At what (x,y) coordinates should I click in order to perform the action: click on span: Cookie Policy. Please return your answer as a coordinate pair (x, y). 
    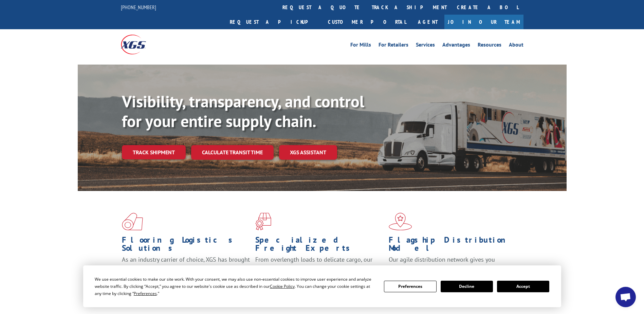
    Looking at the image, I should click on (283, 286).